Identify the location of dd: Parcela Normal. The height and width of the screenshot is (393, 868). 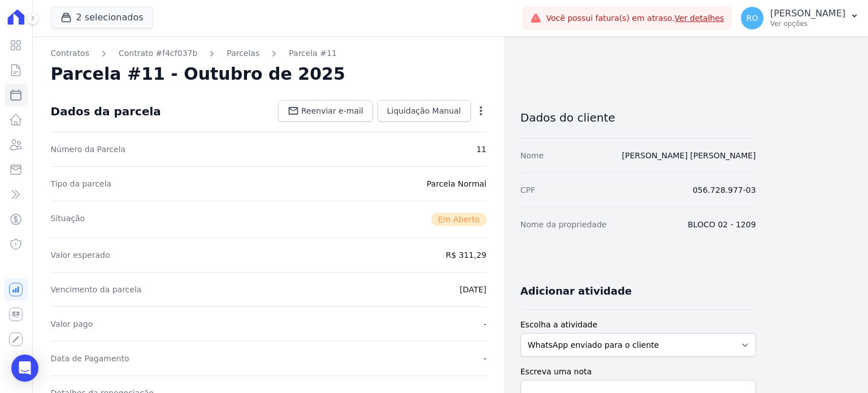
(457, 184).